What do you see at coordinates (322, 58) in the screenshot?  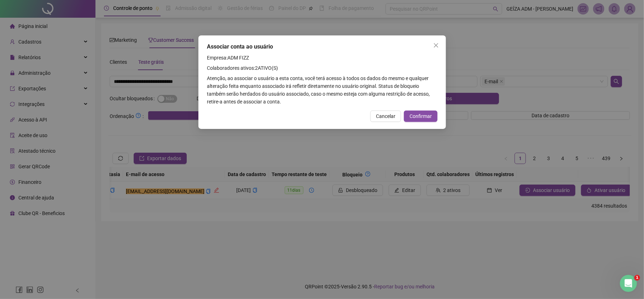 I see `h4: Empresa: ADM FIZZ` at bounding box center [322, 58].